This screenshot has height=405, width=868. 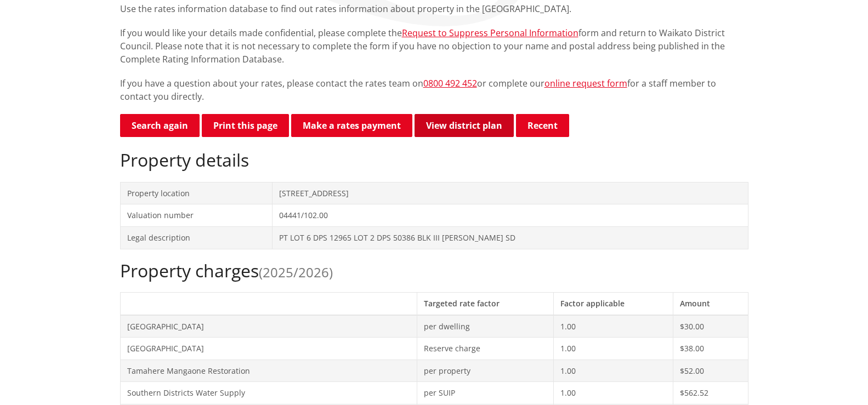 I want to click on td: $562.52, so click(x=710, y=393).